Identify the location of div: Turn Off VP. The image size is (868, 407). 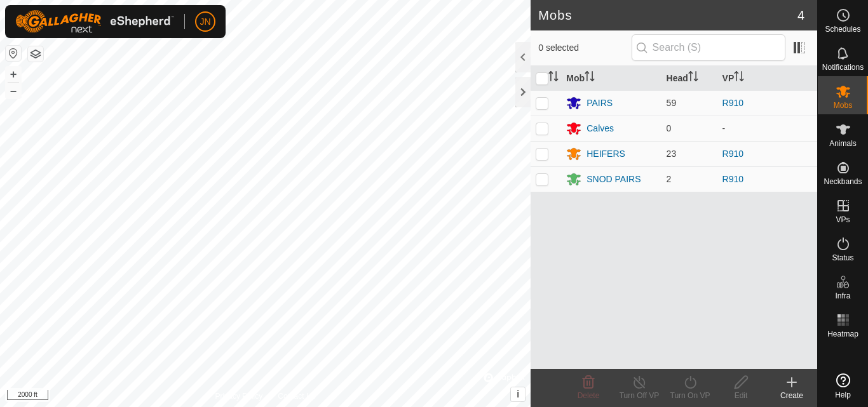
(639, 396).